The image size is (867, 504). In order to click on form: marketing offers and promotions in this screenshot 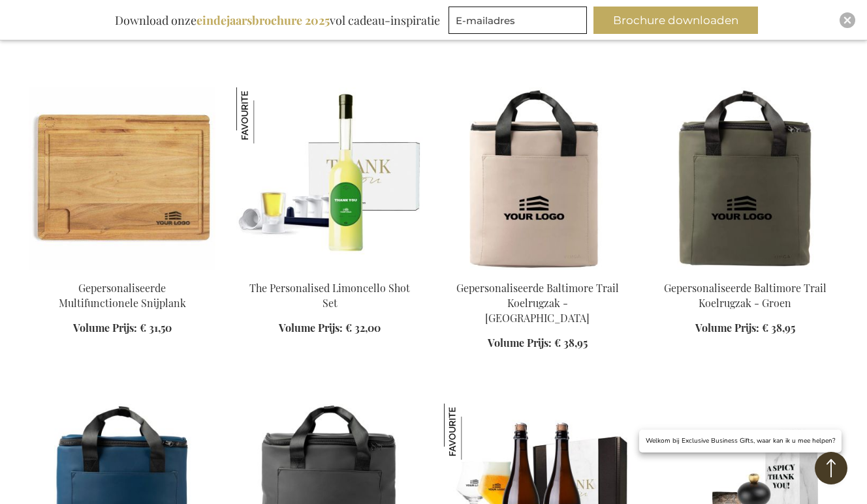, I will do `click(520, 22)`.